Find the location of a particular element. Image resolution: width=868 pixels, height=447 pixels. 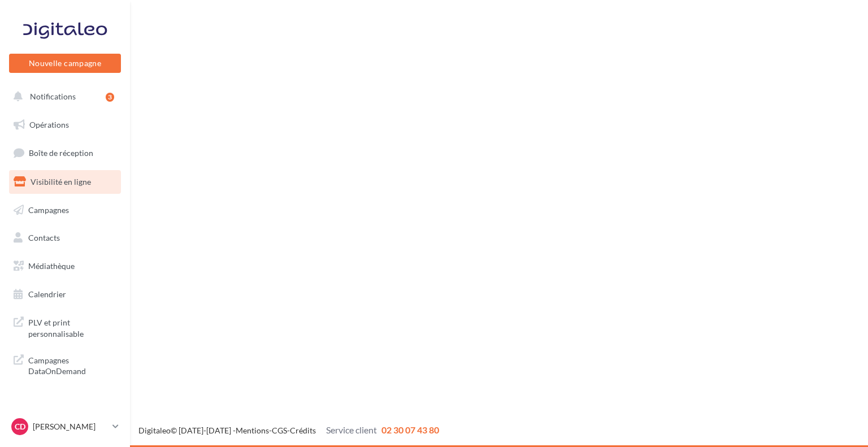

span: Contacts is located at coordinates (44, 238).